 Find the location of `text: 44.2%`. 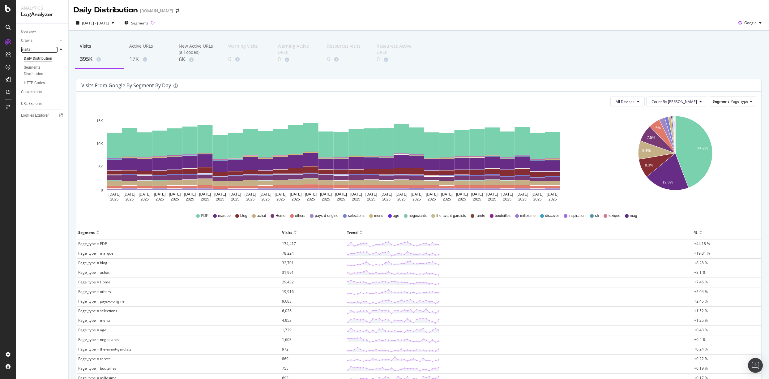

text: 44.2% is located at coordinates (702, 148).